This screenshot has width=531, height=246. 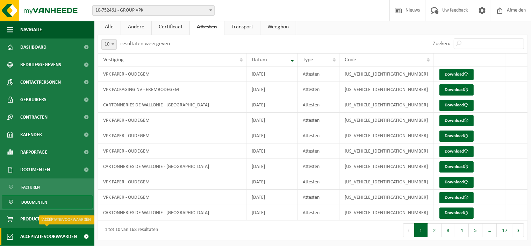 I want to click on a: Documenten, so click(x=47, y=202).